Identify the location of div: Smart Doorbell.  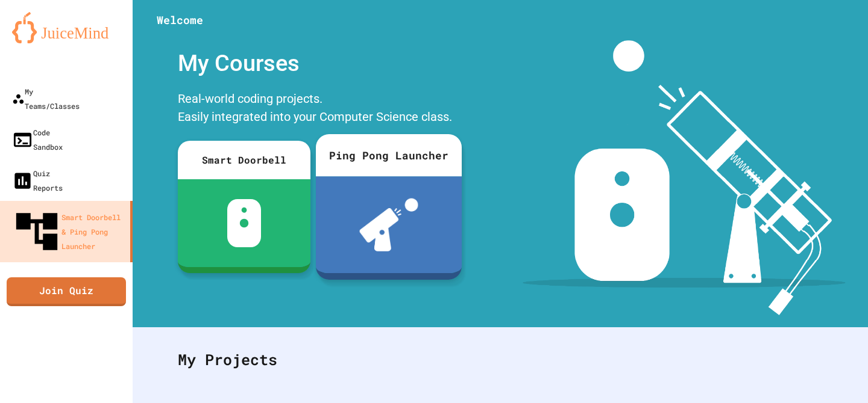
(244, 160).